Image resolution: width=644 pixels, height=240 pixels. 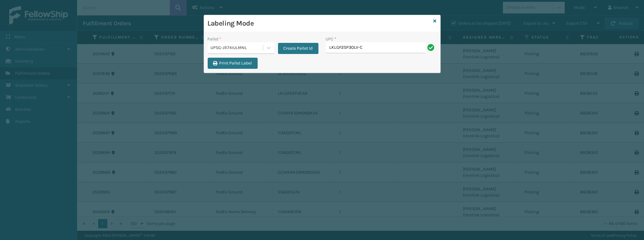 What do you see at coordinates (237, 48) in the screenshot?
I see `div: UPSG-JR74IULMNL` at bounding box center [237, 48].